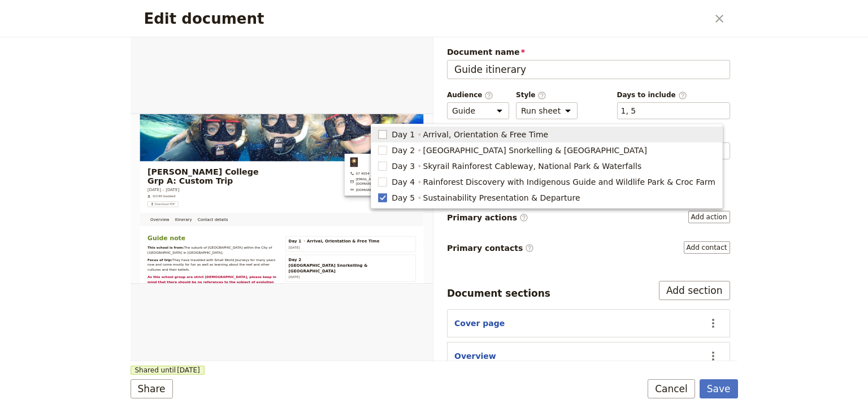 The width and height of the screenshot is (868, 412). I want to click on button: Cancel, so click(672, 389).